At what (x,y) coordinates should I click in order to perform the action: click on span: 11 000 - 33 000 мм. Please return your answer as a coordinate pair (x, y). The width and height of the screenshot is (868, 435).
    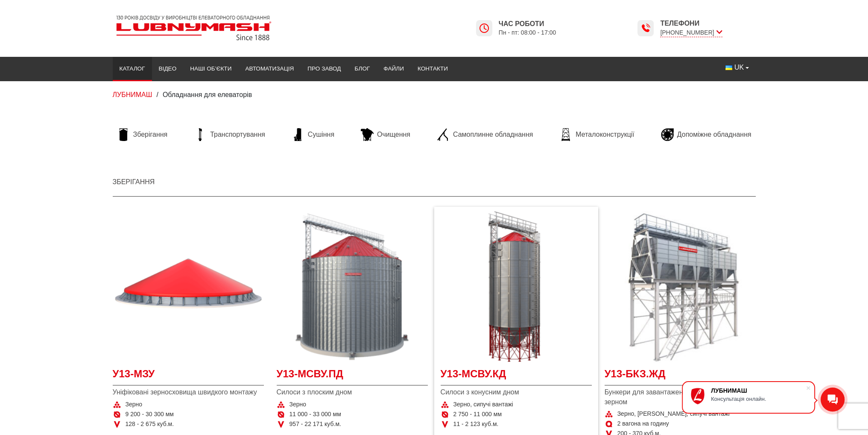
    Looking at the image, I should click on (315, 415).